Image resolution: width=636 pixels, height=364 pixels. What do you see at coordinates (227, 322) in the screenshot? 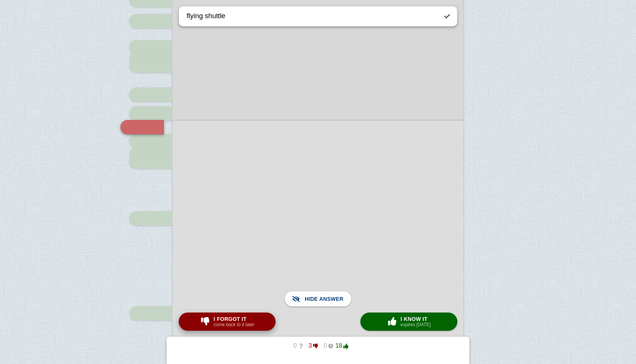
I see `button: I forgot itcome back to it later` at bounding box center [227, 322].